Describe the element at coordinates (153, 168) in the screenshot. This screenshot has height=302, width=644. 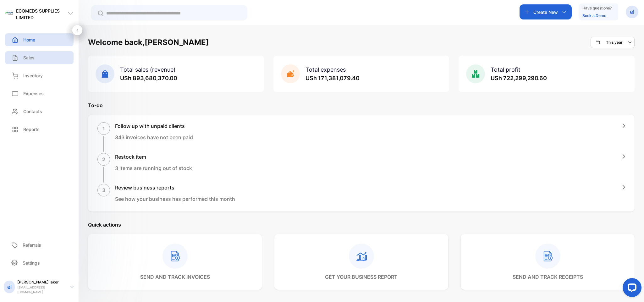
I see `p: 3 items are running out of stock` at that location.